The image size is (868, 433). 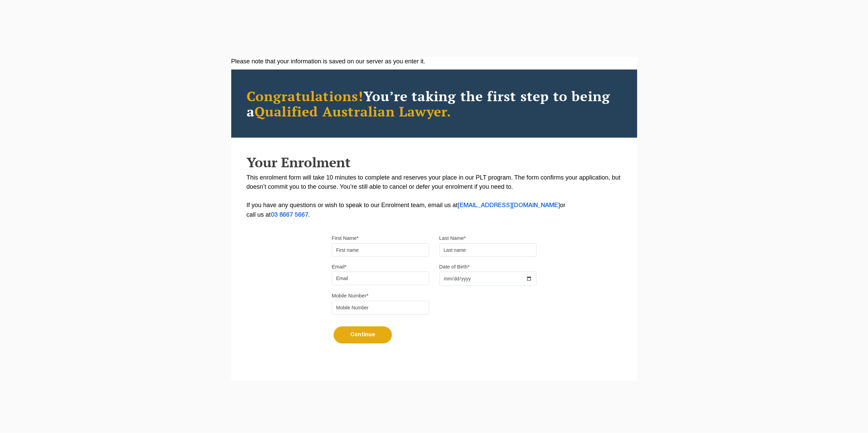 What do you see at coordinates (289, 215) in the screenshot?
I see `a: 03 8667 5667` at bounding box center [289, 215].